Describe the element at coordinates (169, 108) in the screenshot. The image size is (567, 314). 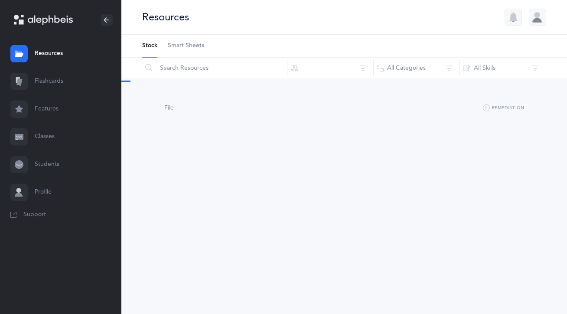
I see `span: File` at that location.